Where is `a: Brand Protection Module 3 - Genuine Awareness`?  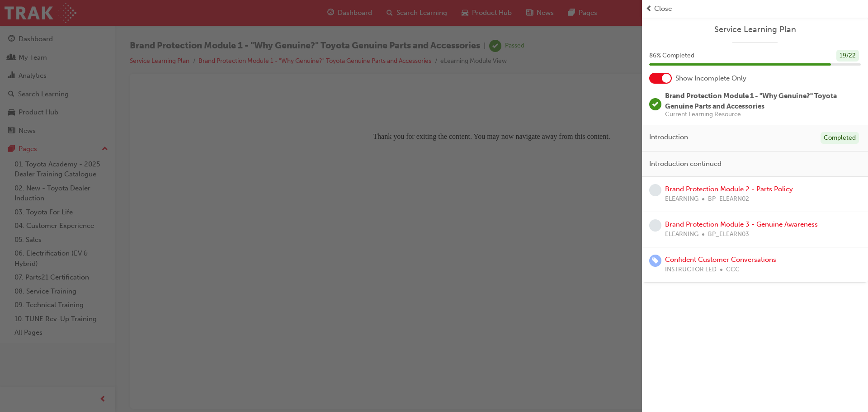 a: Brand Protection Module 3 - Genuine Awareness is located at coordinates (741, 224).